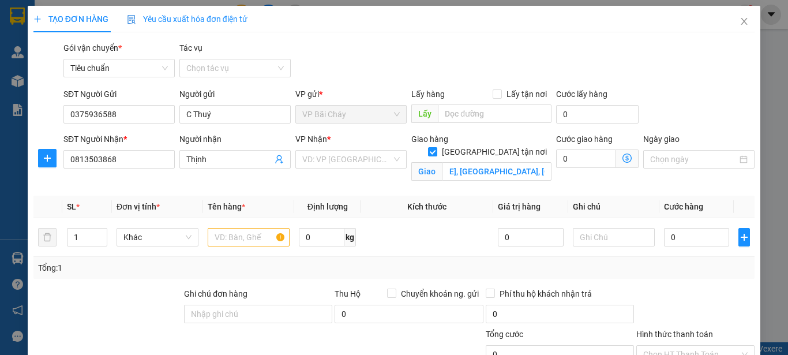  Describe the element at coordinates (494, 114) in the screenshot. I see `input: Dọc đường` at that location.